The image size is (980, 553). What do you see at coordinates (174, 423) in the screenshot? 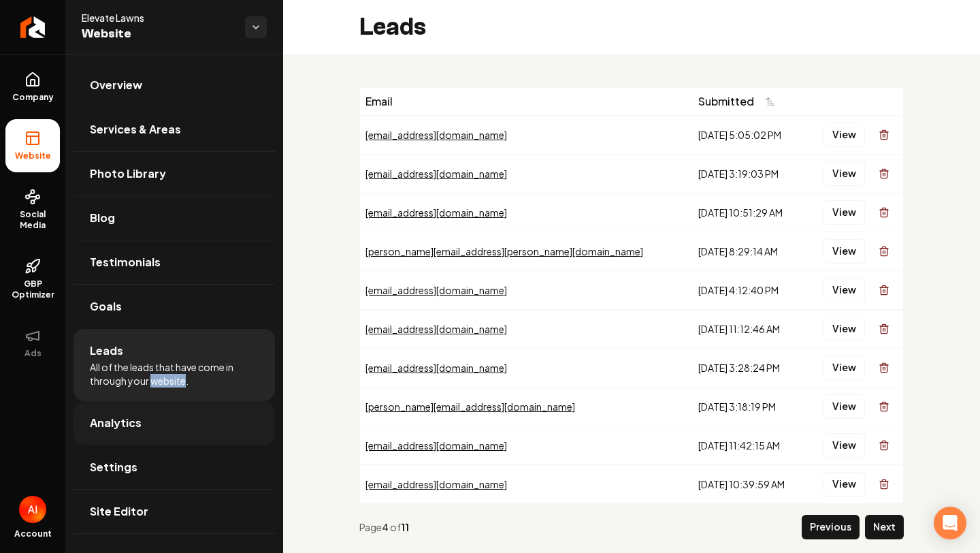
I see `a: Analytics` at bounding box center [174, 423].